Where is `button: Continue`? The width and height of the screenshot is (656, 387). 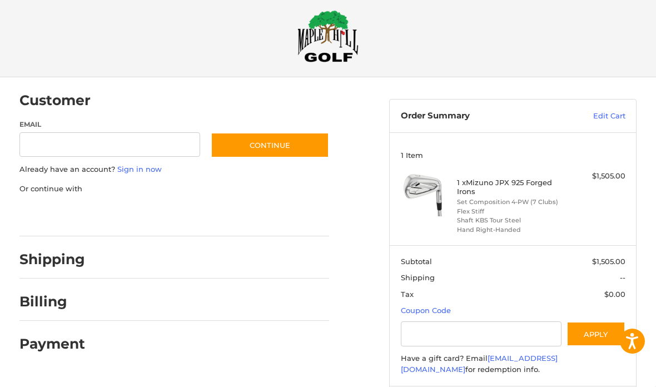 button: Continue is located at coordinates (270, 145).